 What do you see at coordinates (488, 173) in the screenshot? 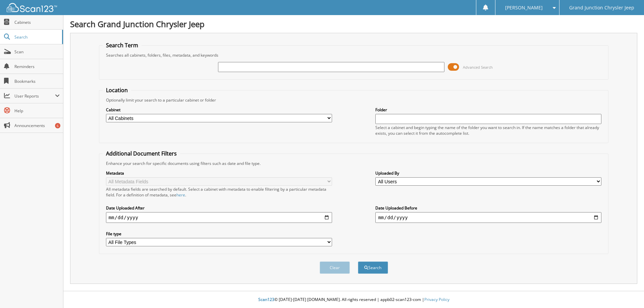
I see `label: Uploaded By` at bounding box center [488, 173].